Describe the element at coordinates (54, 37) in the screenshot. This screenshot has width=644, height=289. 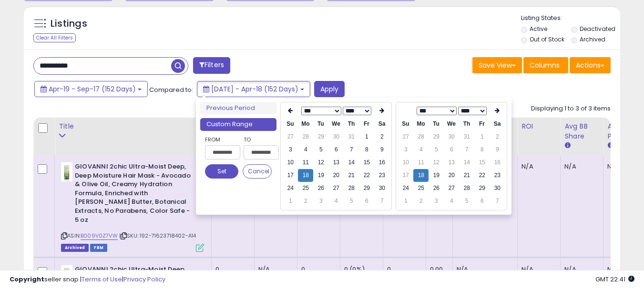
I see `div: Clear All Filters` at that location.